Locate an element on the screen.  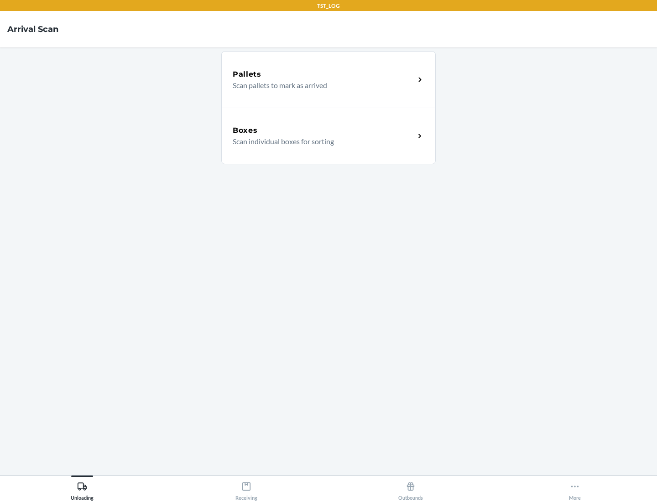
h5: Pallets is located at coordinates (247, 74).